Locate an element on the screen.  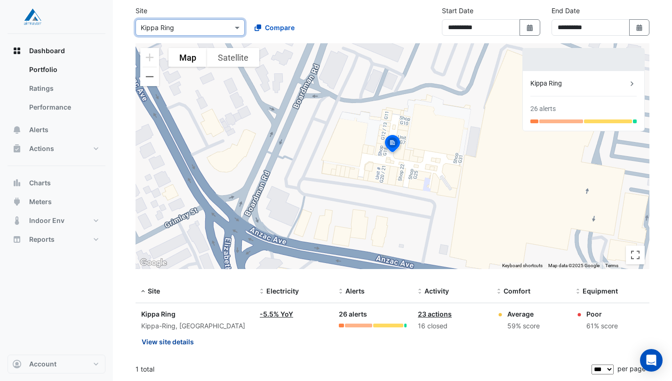
span: Site is located at coordinates (154, 291).